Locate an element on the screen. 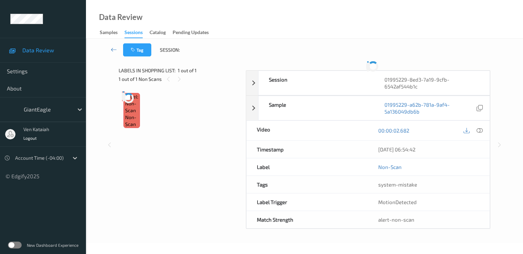 The width and height of the screenshot is (523, 254). div: Video is located at coordinates (307, 130).